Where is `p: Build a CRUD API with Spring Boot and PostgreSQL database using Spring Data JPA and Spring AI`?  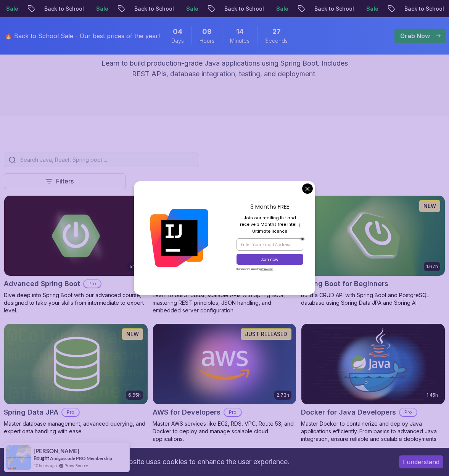 p: Build a CRUD API with Spring Boot and PostgreSQL database using Spring Data JPA and Spring AI is located at coordinates (374, 299).